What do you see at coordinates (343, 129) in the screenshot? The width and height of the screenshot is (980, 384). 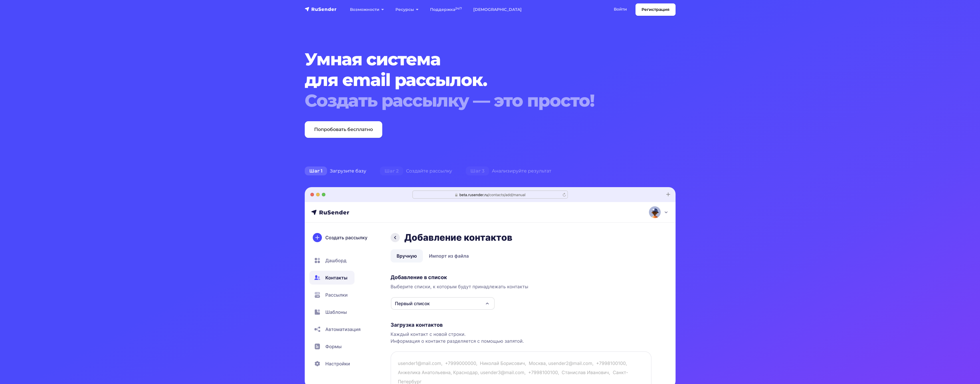 I see `a: Попробовать бесплатно` at bounding box center [343, 129].